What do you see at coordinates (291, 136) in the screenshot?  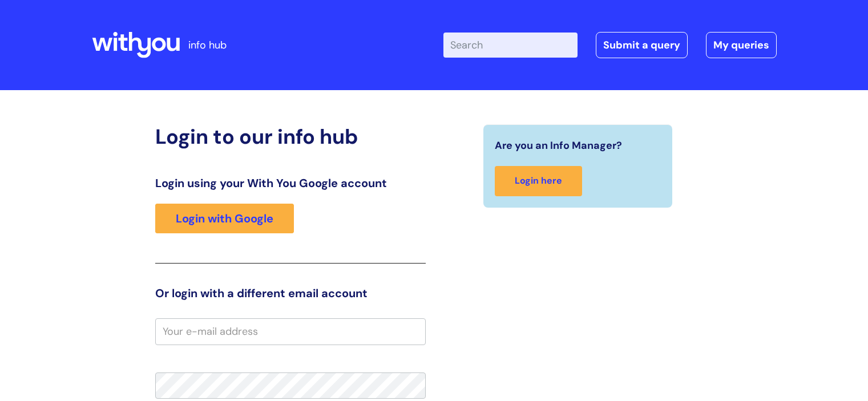 I see `h2: Login to our info hub` at bounding box center [291, 136].